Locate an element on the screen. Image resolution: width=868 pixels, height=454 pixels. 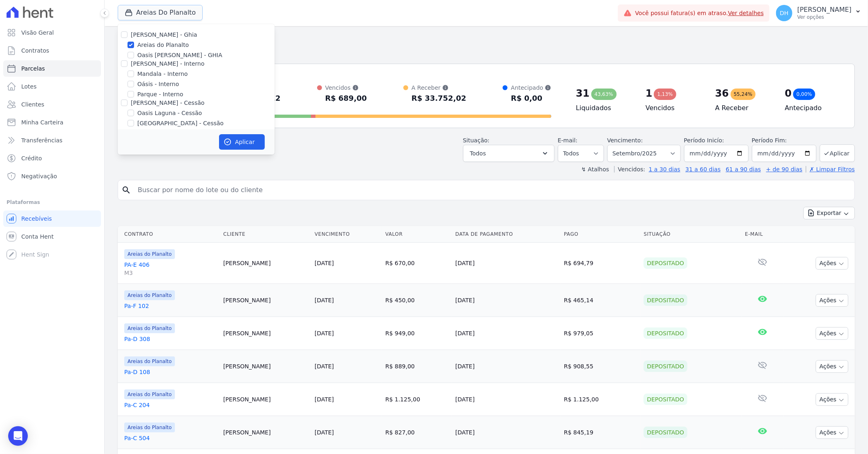
th: Situação is located at coordinates (690, 234).